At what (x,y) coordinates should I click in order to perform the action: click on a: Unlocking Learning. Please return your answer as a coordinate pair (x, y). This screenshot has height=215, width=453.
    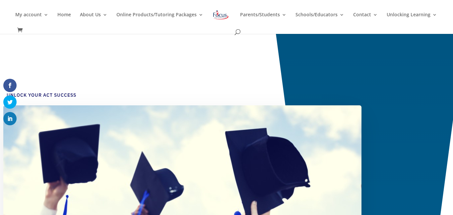
    Looking at the image, I should click on (412, 20).